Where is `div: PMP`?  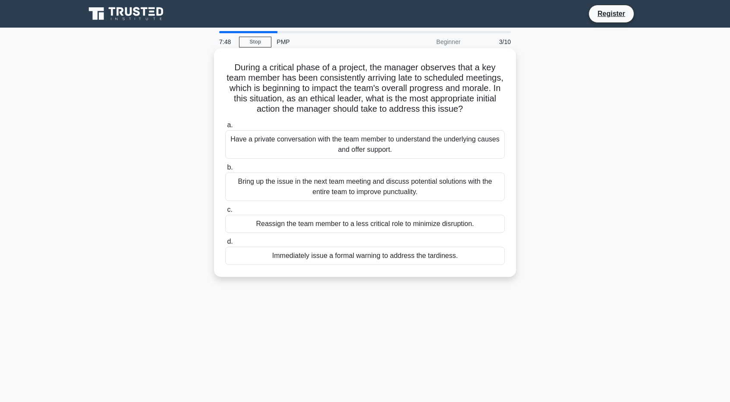 div: PMP is located at coordinates (330, 42).